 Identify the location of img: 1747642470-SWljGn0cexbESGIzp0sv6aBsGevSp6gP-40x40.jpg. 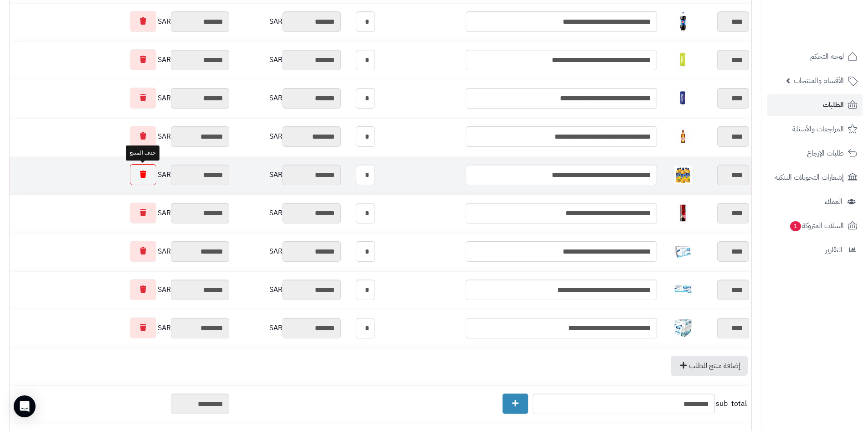
(683, 60).